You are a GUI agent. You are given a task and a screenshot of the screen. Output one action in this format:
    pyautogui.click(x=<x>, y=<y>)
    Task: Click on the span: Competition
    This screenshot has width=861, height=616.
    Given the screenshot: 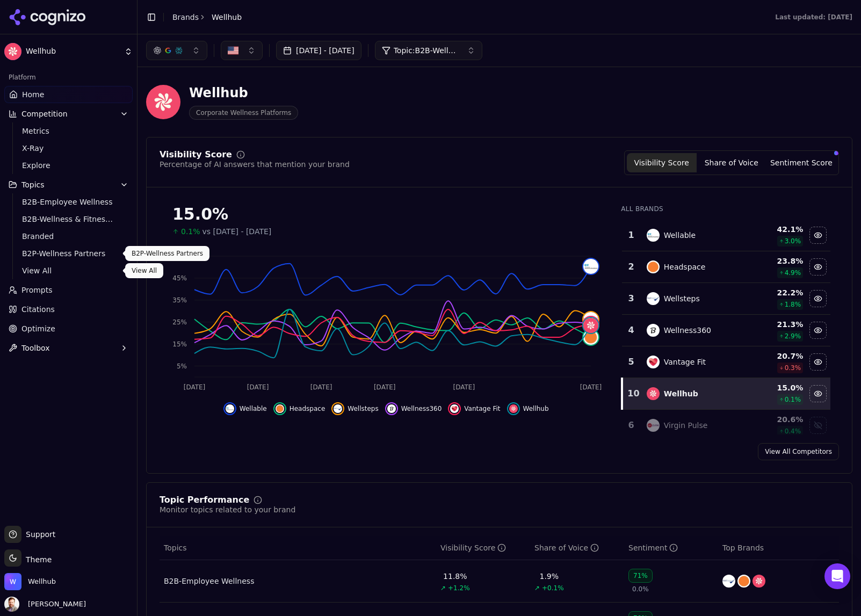 What is the action you would take?
    pyautogui.click(x=45, y=114)
    